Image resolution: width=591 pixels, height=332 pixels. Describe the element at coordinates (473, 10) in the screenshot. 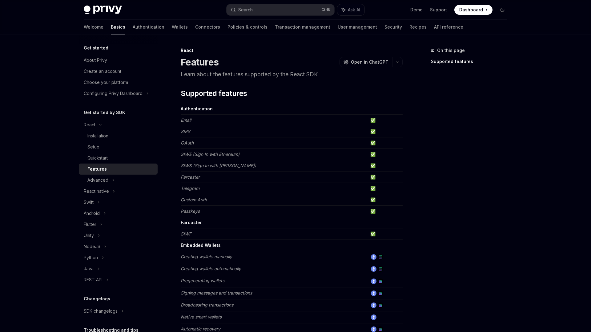

I see `a: Dashboard` at that location.